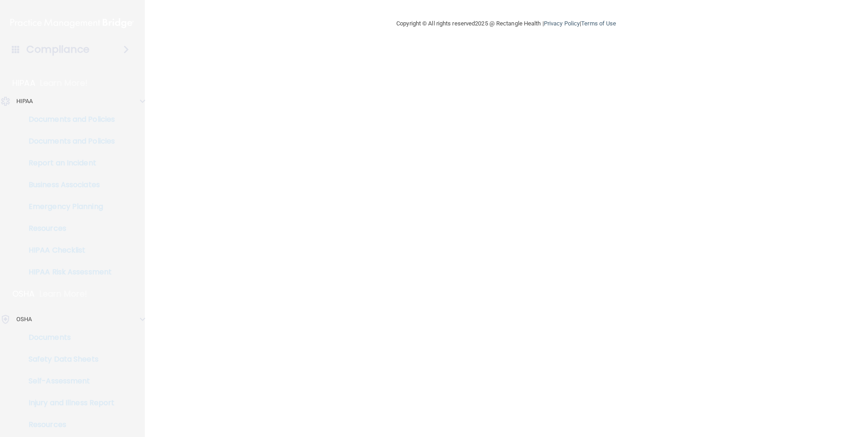 The image size is (868, 437). What do you see at coordinates (67, 250) in the screenshot?
I see `p: HIPAA Checklist` at bounding box center [67, 250].